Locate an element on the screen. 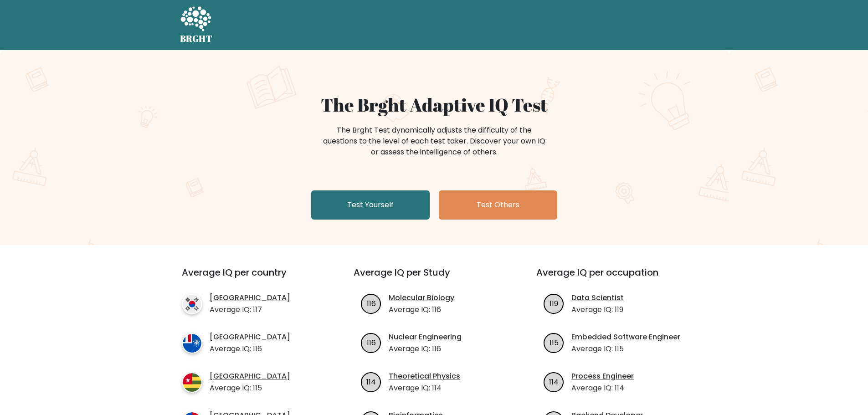 This screenshot has width=868, height=415. a: Embedded Software Engineer is located at coordinates (625, 337).